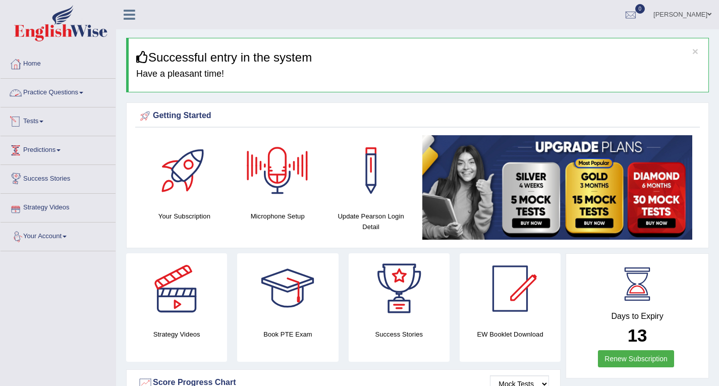  Describe the element at coordinates (417, 116) in the screenshot. I see `div: Getting Started` at that location.